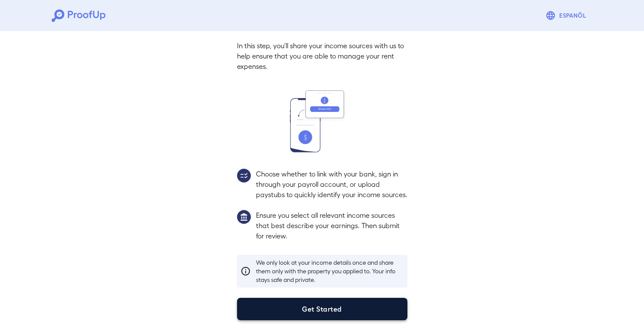 The image size is (644, 334). I want to click on img: group2.svg, so click(244, 176).